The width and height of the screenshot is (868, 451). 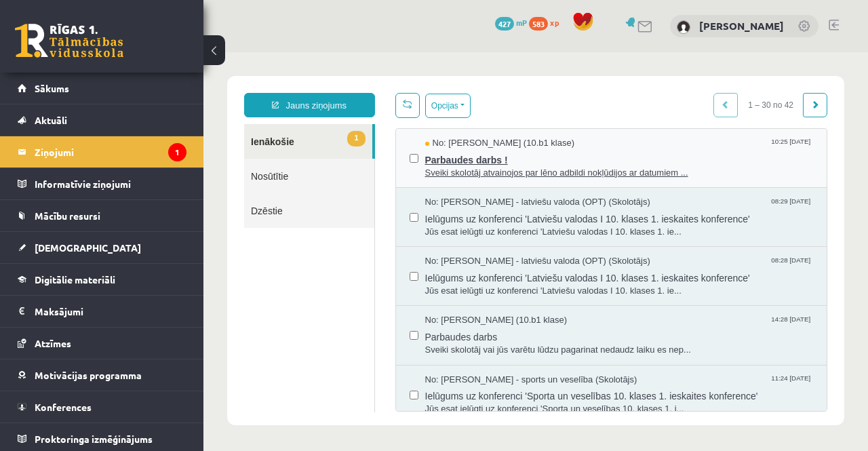 What do you see at coordinates (110, 152) in the screenshot?
I see `legend: Ziņojumi` at bounding box center [110, 152].